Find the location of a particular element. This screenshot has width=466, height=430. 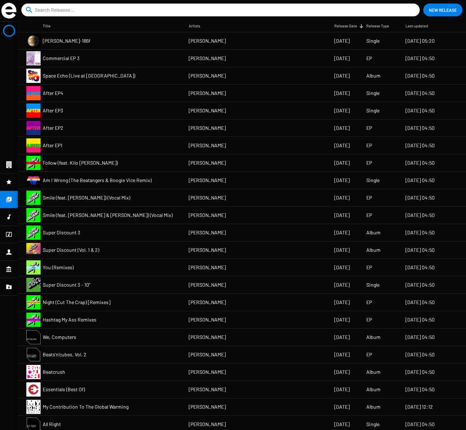

div: Last updated is located at coordinates (416, 26).